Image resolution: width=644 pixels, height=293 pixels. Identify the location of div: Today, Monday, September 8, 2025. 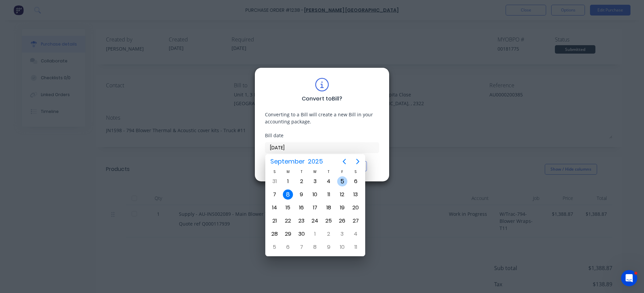
(288, 194).